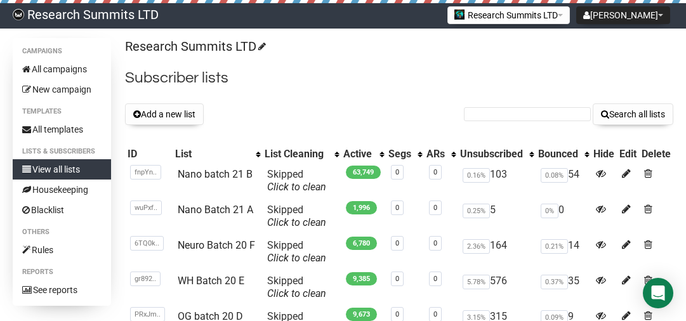 The height and width of the screenshot is (321, 686). What do you see at coordinates (62, 51) in the screenshot?
I see `li: Campaigns` at bounding box center [62, 51].